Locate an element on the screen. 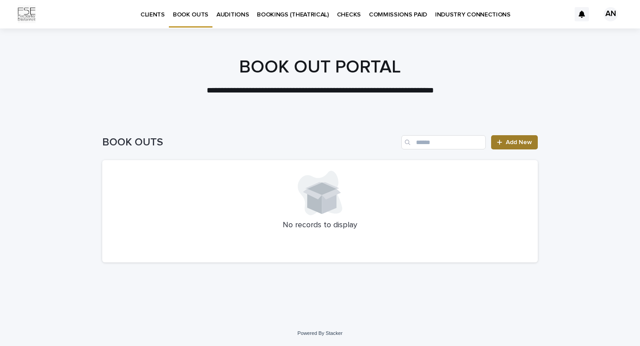 This screenshot has width=640, height=346. span: Add New is located at coordinates (518, 142).